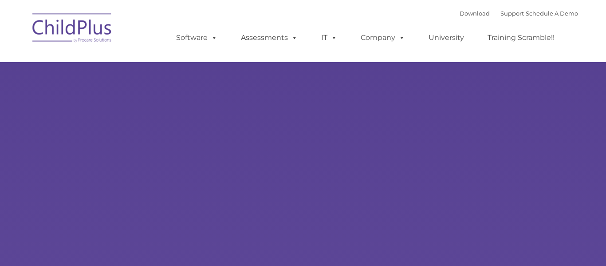 The image size is (606, 266). I want to click on a: Schedule A Demo, so click(552, 13).